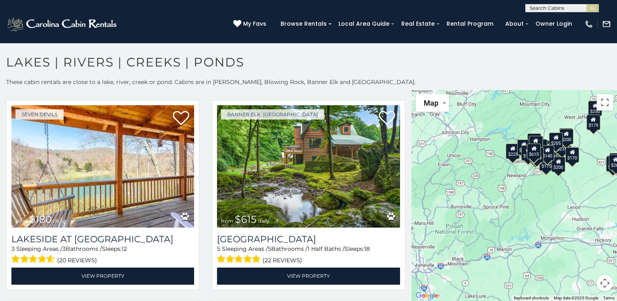  I want to click on button: Toggle fullscreen view, so click(605, 102).